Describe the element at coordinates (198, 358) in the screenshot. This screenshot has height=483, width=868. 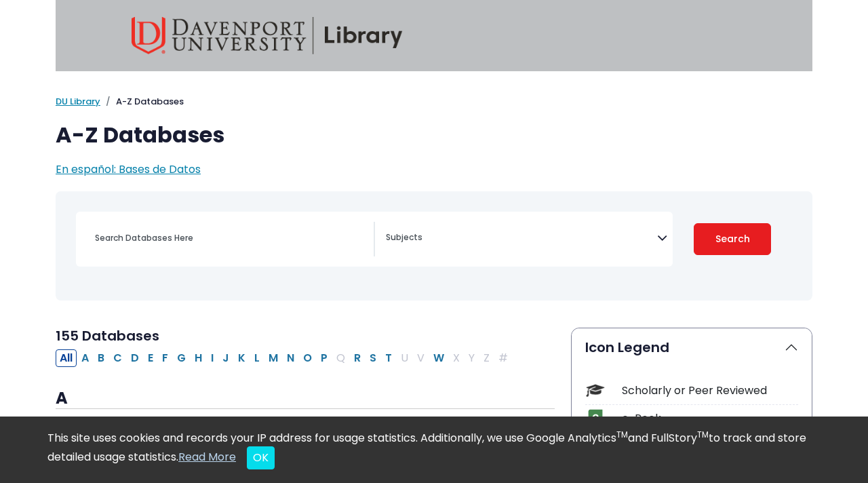
I see `button: Filter Results H` at that location.